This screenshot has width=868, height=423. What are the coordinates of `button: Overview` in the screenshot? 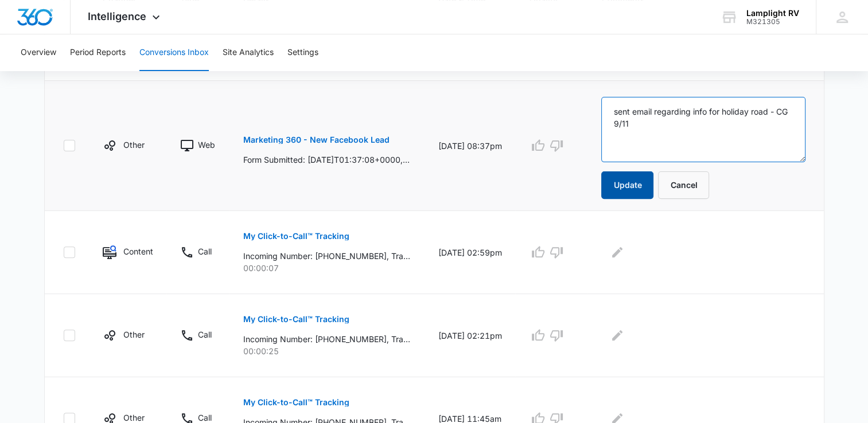 It's located at (38, 53).